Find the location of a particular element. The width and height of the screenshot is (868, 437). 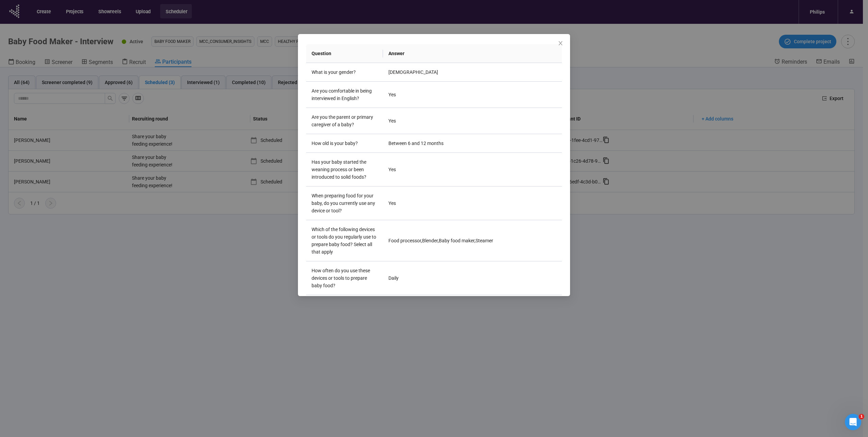

td: Are you comfortable in being interviewed in English? is located at coordinates (345, 95).